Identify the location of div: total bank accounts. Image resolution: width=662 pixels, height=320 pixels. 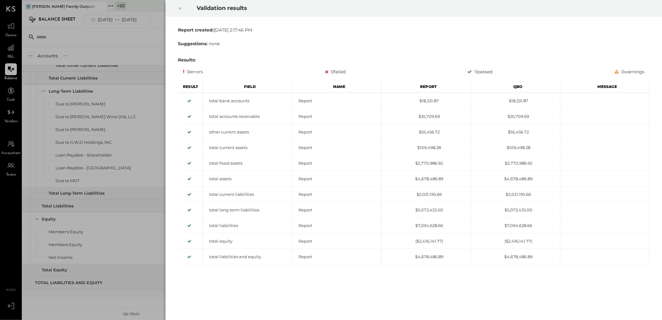
(248, 101).